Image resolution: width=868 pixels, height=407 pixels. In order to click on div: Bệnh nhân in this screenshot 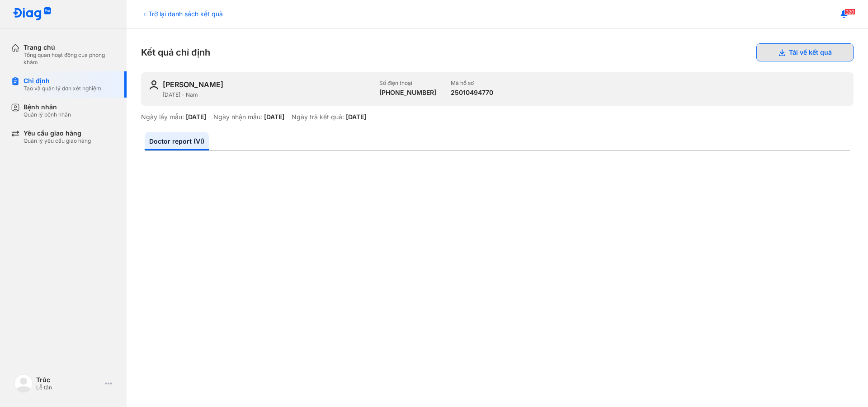, I will do `click(47, 107)`.